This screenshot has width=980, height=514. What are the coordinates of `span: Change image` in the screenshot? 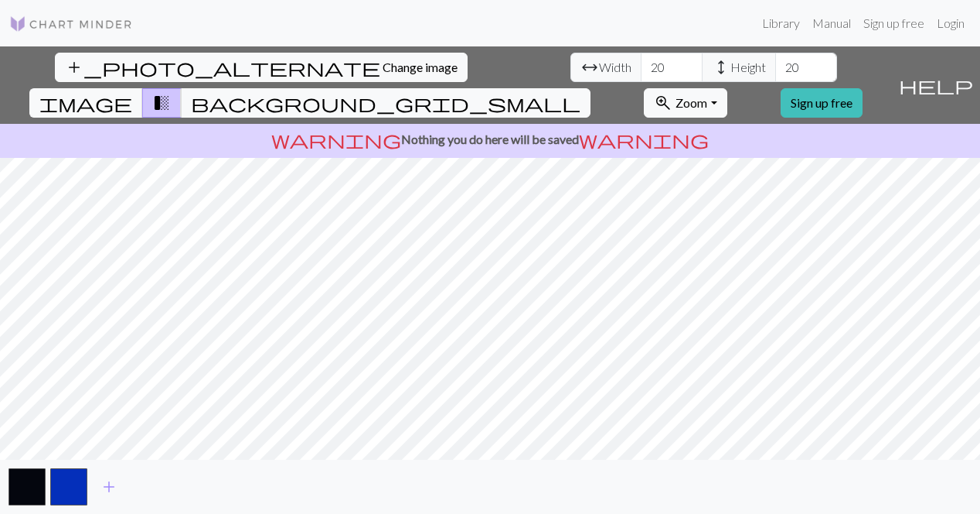 It's located at (420, 66).